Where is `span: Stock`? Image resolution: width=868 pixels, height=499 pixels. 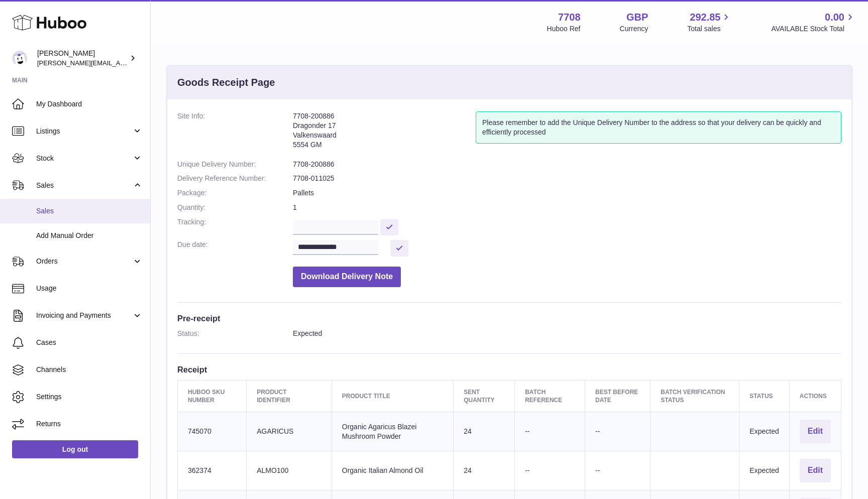 span: Stock is located at coordinates (83, 159).